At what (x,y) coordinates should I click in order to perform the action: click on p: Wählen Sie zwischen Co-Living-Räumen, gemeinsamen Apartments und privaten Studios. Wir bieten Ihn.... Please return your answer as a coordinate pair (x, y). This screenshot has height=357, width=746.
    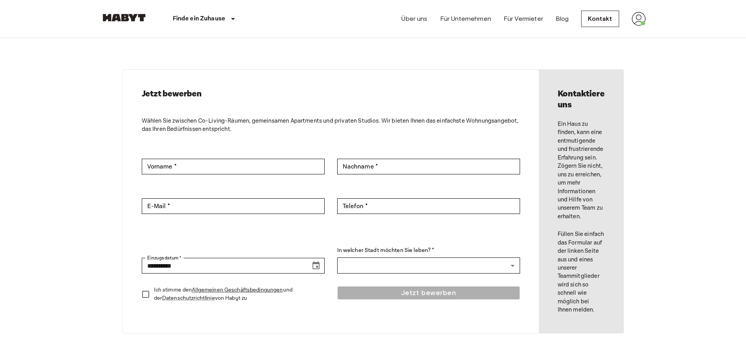
    Looking at the image, I should click on (331, 125).